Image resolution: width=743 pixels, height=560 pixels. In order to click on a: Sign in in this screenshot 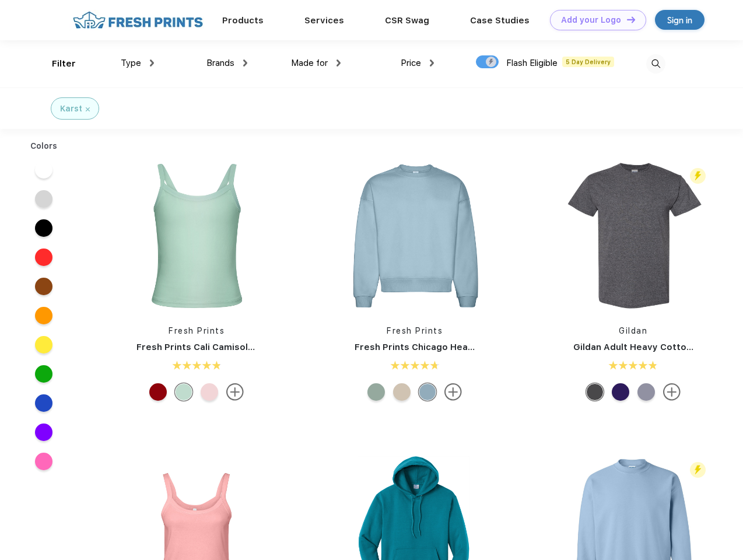, I will do `click(680, 20)`.